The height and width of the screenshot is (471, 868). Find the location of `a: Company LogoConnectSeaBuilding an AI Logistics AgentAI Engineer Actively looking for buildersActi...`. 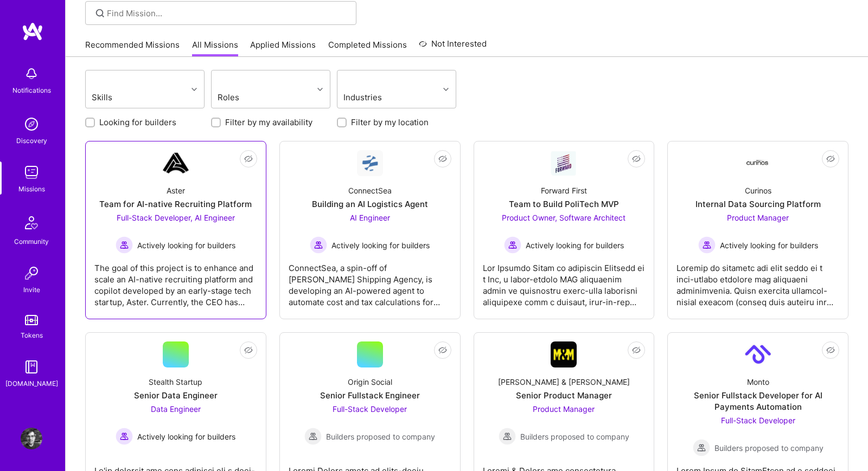

a: Company LogoConnectSeaBuilding an AI Logistics AgentAI Engineer Actively looking for buildersActi... is located at coordinates (370, 230).